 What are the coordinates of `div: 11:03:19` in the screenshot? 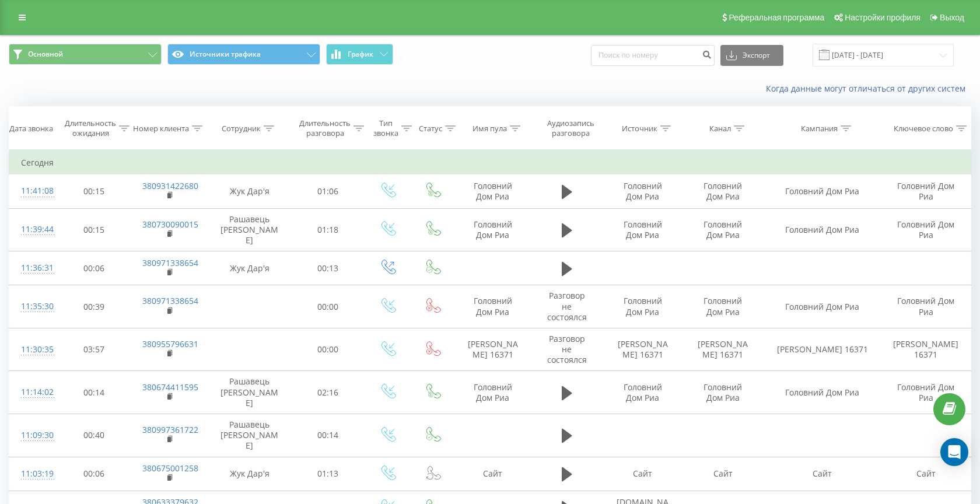 It's located at (32, 474).